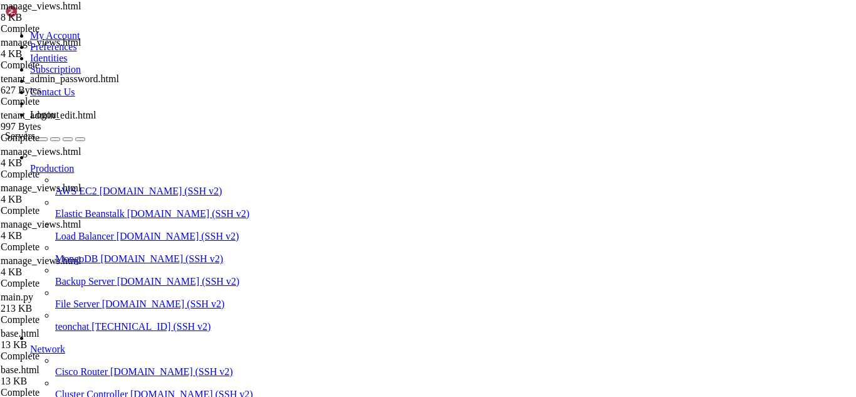  What do you see at coordinates (58, 127) in the screenshot?
I see `div: 997 Bytes` at bounding box center [58, 127].